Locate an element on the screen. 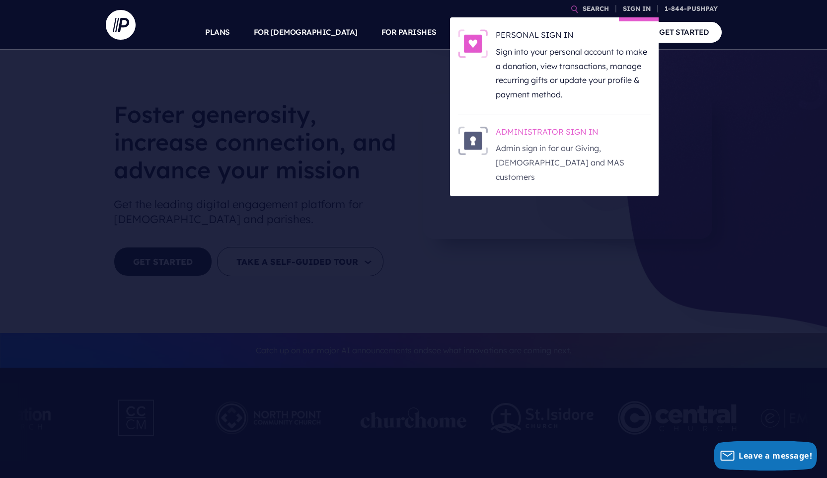 The height and width of the screenshot is (478, 827). span: Leave a message! is located at coordinates (775, 455).